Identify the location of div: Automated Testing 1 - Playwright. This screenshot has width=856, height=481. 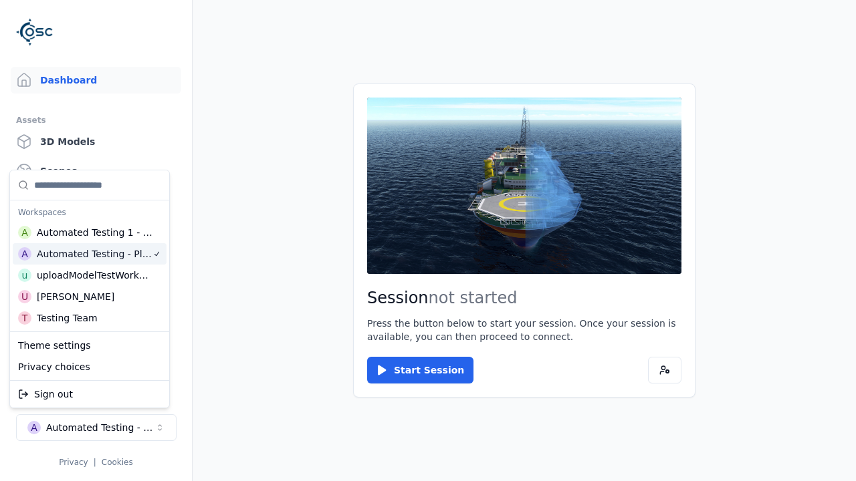
(95, 233).